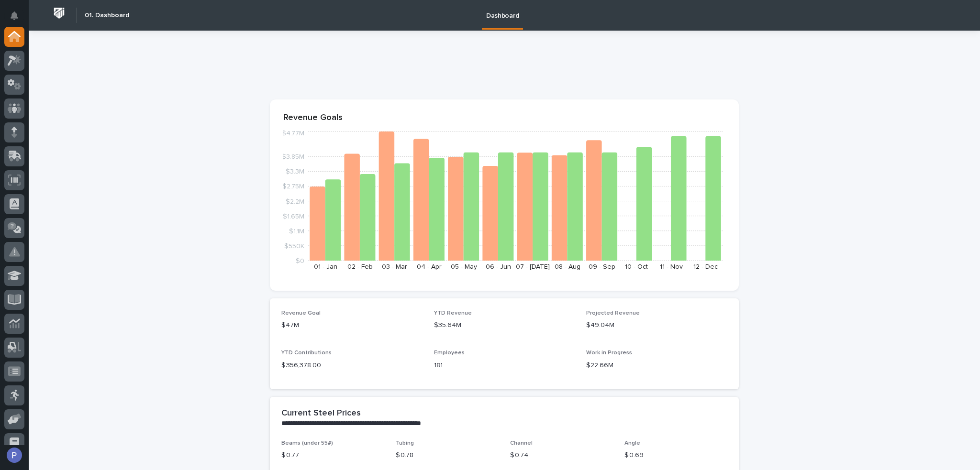  What do you see at coordinates (295, 202) in the screenshot?
I see `tspan: $2.2M` at bounding box center [295, 202].